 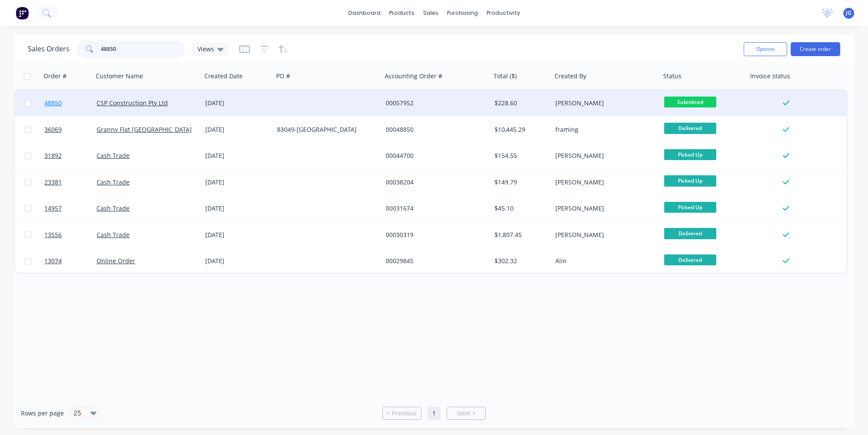 I want to click on div: sales, so click(x=431, y=13).